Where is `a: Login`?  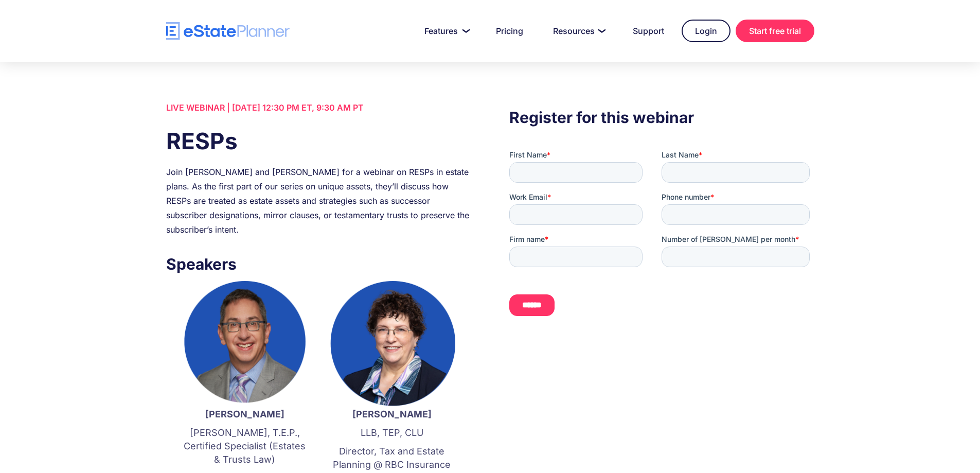 a: Login is located at coordinates (706, 31).